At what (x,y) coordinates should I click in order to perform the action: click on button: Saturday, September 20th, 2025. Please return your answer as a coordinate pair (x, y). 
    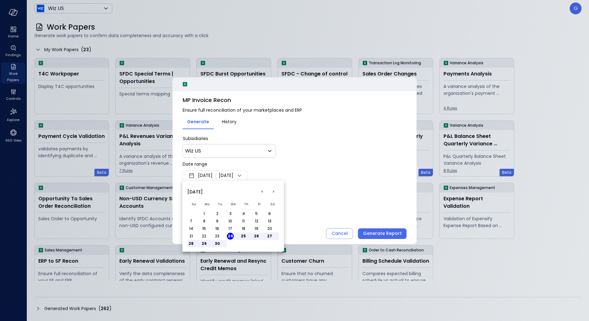
    Looking at the image, I should click on (270, 228).